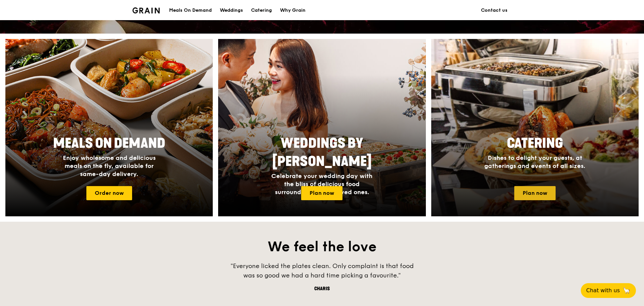 This screenshot has height=306, width=644. Describe the element at coordinates (109, 166) in the screenshot. I see `span: Enjoy wholesome and delicious meals on the fly, available for same-day delivery.` at that location.